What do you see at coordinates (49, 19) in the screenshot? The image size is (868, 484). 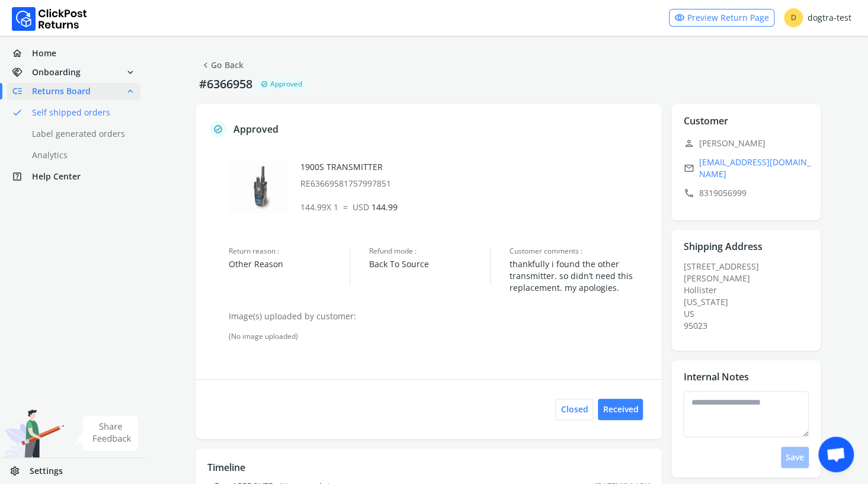 I see `img: Logo` at bounding box center [49, 19].